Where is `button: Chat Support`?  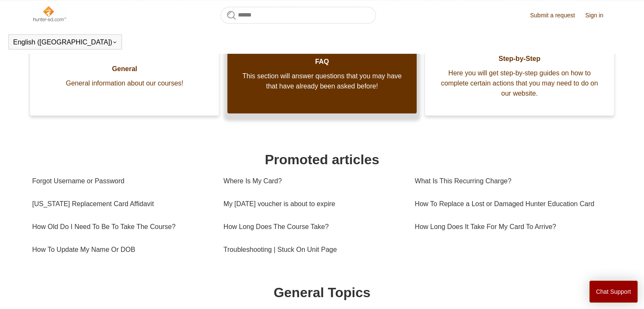 button: Chat Support is located at coordinates (614, 291).